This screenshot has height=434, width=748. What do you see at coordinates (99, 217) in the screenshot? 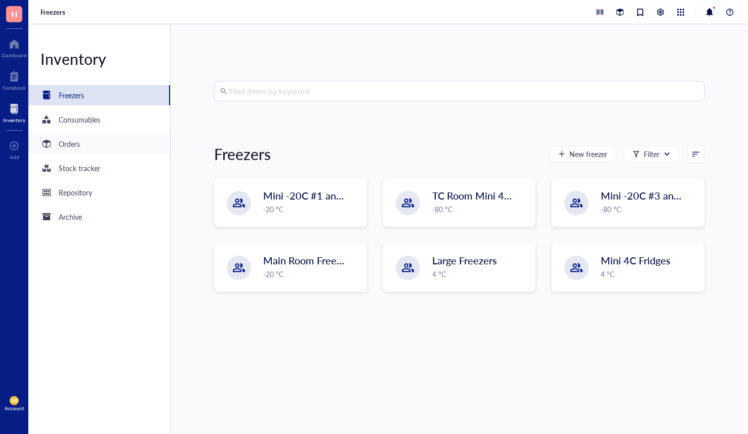
I see `a: Archive` at bounding box center [99, 217].